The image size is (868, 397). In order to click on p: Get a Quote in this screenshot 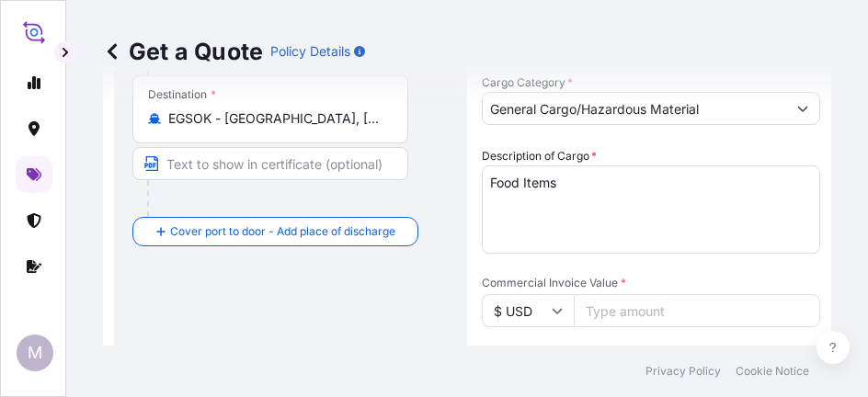, I will do `click(183, 52)`.